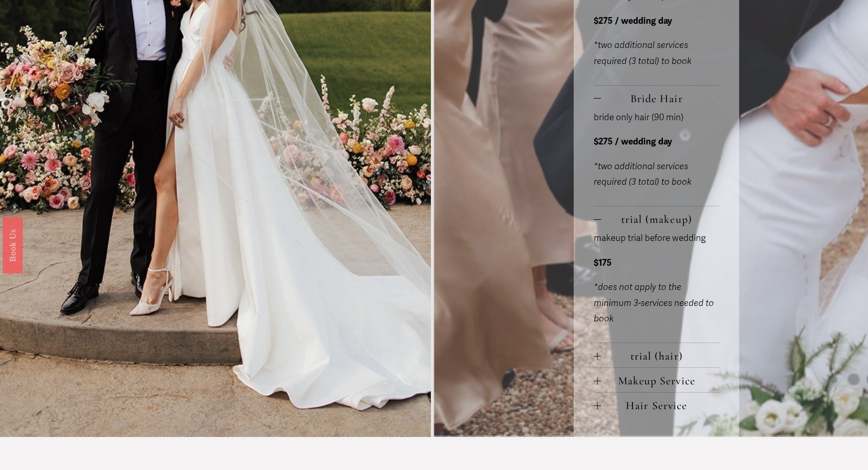 This screenshot has width=868, height=470. I want to click on span: trial (makeup), so click(660, 219).